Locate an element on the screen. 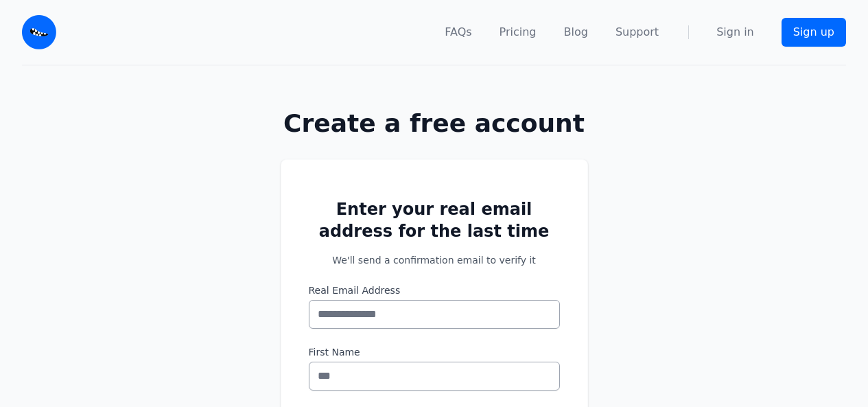 The width and height of the screenshot is (868, 407). a: Pricing is located at coordinates (518, 32).